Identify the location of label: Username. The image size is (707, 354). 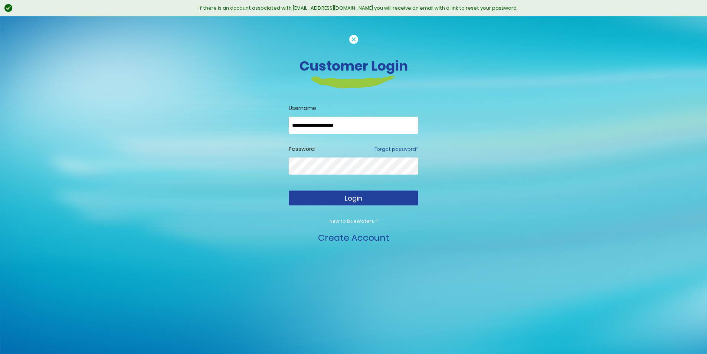
(353, 108).